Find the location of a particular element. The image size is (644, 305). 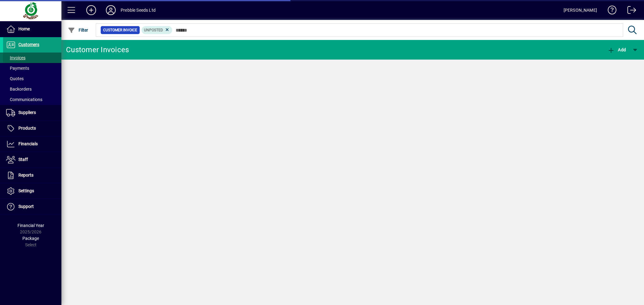

a: Backorders is located at coordinates (32, 89).